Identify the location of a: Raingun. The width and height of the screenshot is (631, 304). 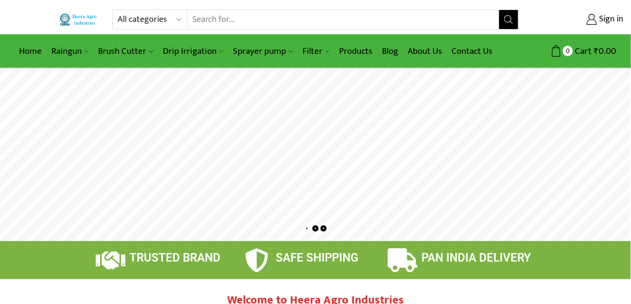
(70, 51).